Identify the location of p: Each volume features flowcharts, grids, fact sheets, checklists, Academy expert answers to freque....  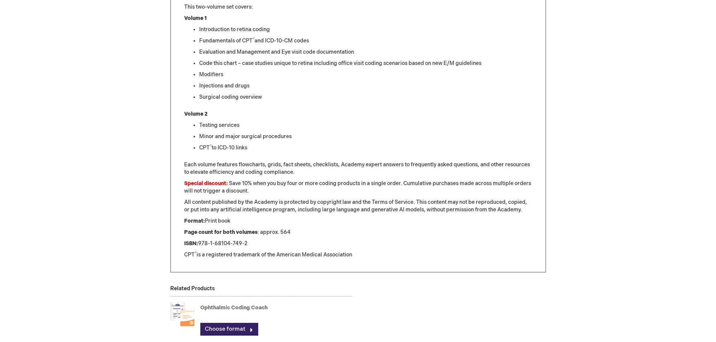
(358, 169).